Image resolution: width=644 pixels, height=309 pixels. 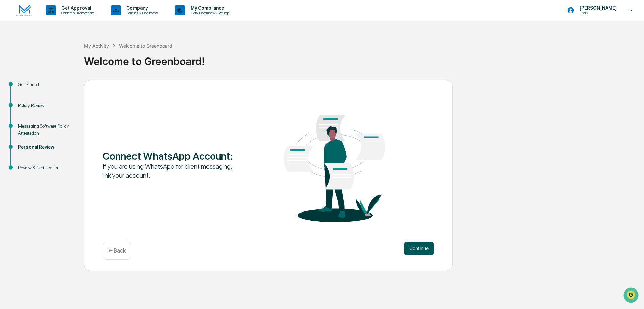 I want to click on div: Policy Review, so click(x=46, y=105).